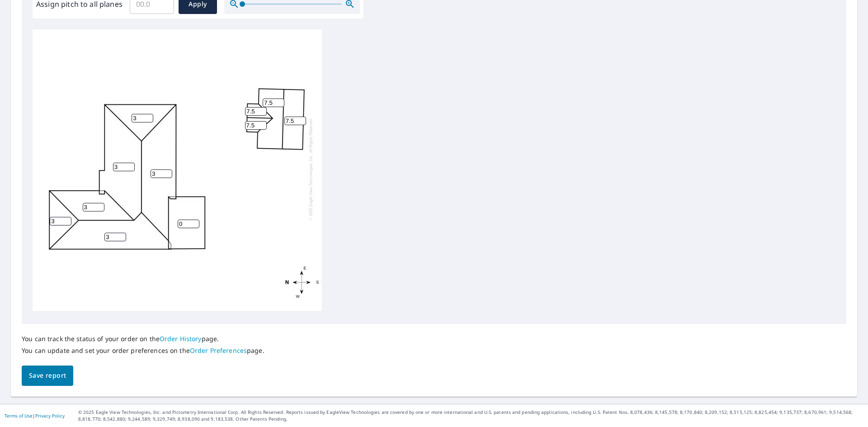 This screenshot has height=427, width=868. I want to click on p: You can track the status of your order on the page., so click(143, 339).